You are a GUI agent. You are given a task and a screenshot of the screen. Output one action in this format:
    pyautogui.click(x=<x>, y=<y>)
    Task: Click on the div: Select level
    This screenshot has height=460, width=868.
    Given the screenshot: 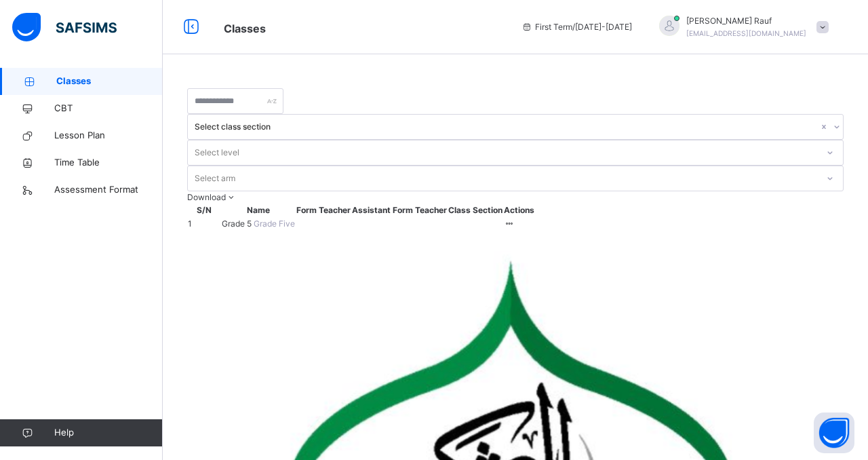 What is the action you would take?
    pyautogui.click(x=217, y=152)
    